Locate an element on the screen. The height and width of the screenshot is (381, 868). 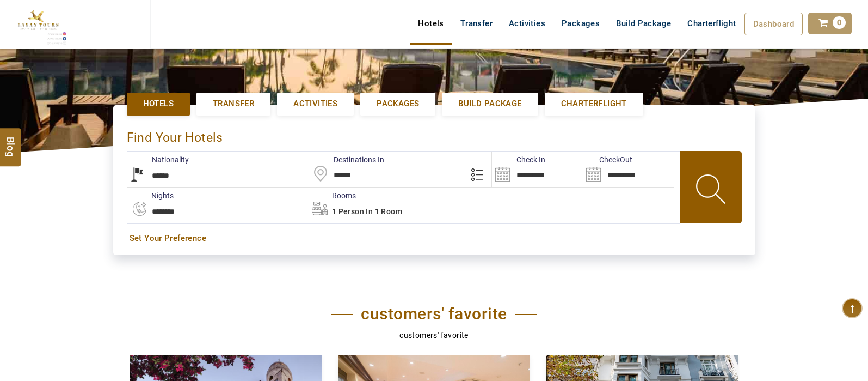
a: Set Your Preference is located at coordinates (434, 238).